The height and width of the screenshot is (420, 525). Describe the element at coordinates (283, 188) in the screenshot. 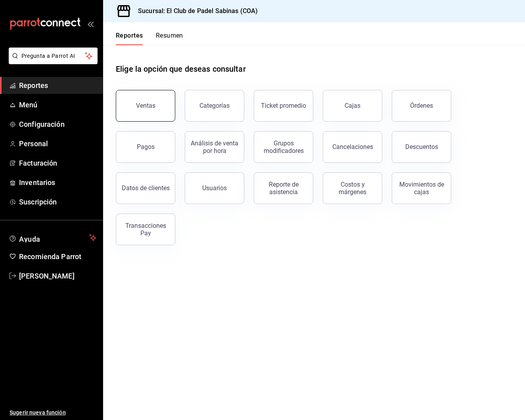

I see `button: Reporte de asistencia` at that location.